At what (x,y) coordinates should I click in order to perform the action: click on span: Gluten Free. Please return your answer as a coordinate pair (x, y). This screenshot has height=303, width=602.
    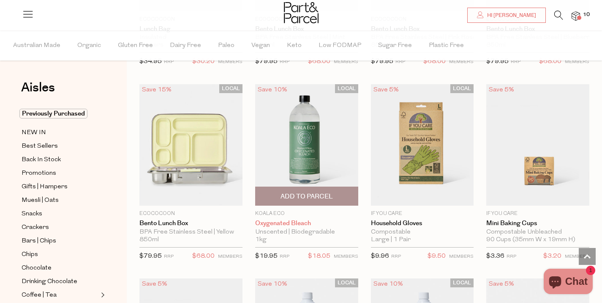
    Looking at the image, I should click on (135, 46).